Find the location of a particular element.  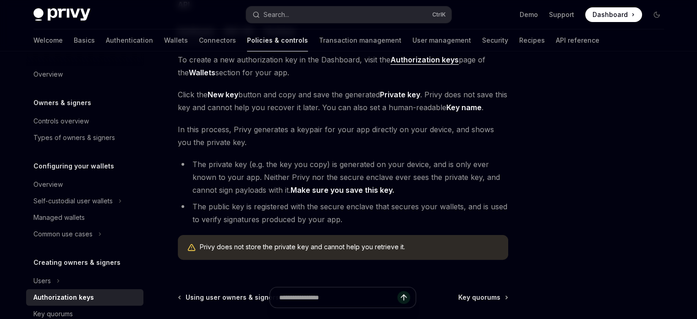

a: Connectors is located at coordinates (217, 40).